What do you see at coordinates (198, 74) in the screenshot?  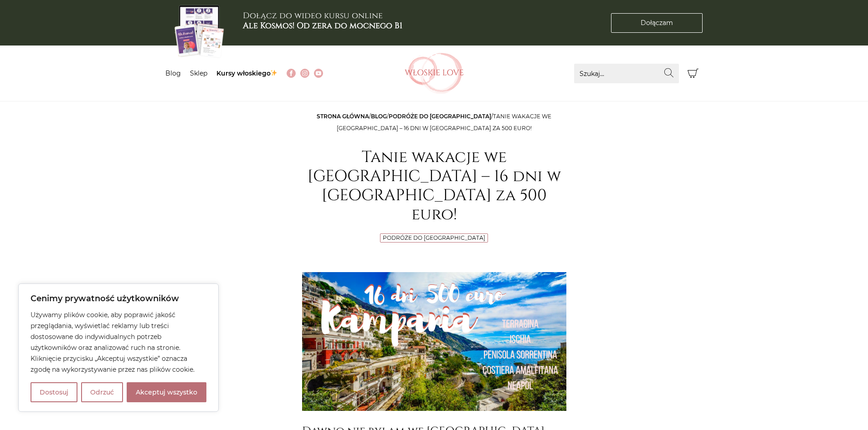 I see `a: Sklep` at bounding box center [198, 74].